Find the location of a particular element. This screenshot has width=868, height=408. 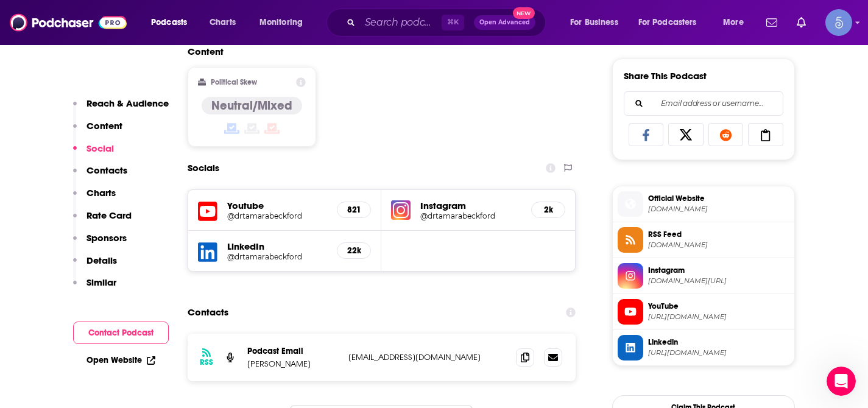

a: Charts is located at coordinates (222, 23).